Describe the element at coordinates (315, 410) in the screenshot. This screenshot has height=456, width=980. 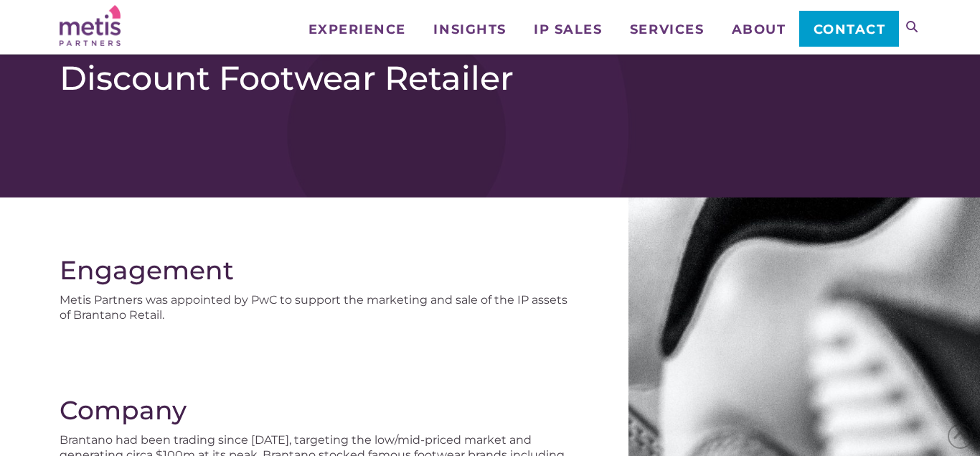
I see `h2: Company` at that location.